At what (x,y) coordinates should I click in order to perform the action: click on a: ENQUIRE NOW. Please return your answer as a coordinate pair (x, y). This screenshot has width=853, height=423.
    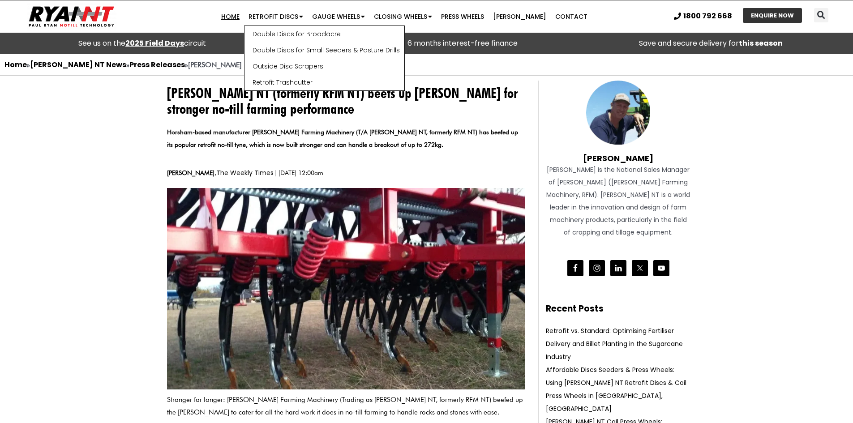
    Looking at the image, I should click on (773, 15).